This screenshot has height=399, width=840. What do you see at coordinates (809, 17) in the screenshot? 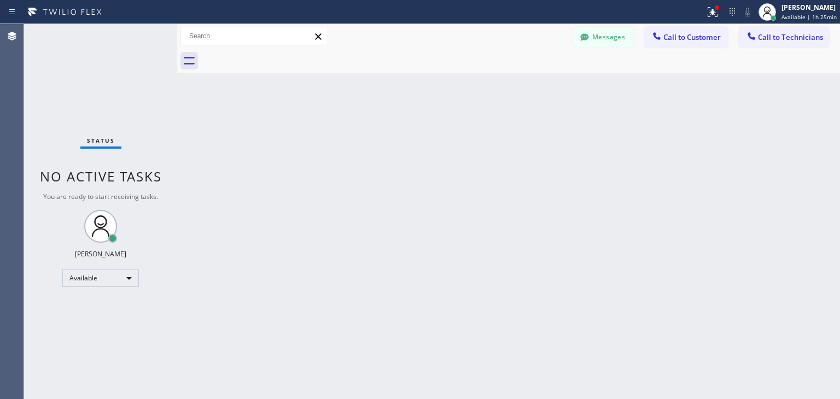
I see `span: Available | 1h 25min` at bounding box center [809, 17].